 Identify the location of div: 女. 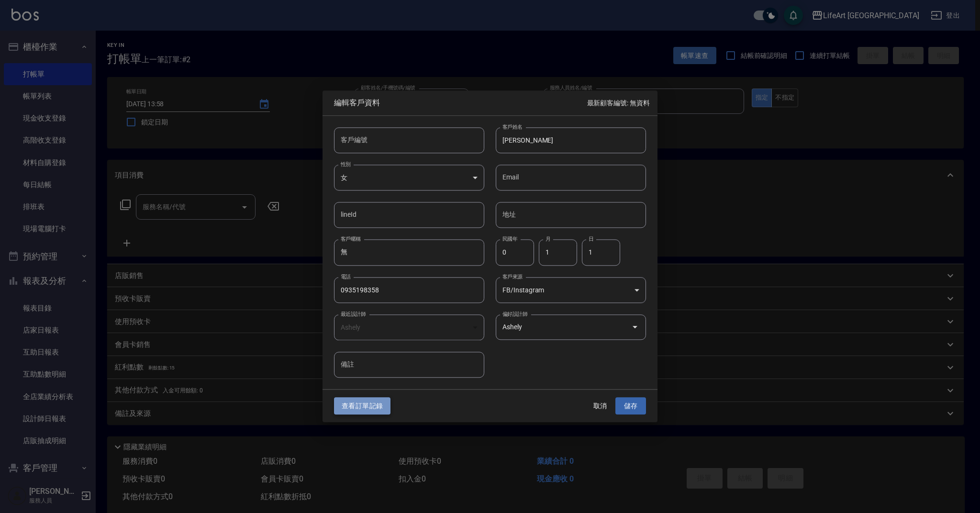
(409, 178).